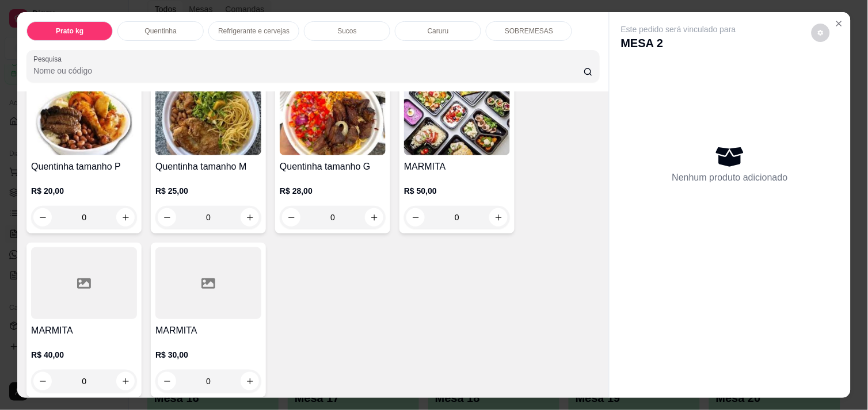 The width and height of the screenshot is (868, 410). What do you see at coordinates (160, 31) in the screenshot?
I see `p: Quentinha` at bounding box center [160, 31].